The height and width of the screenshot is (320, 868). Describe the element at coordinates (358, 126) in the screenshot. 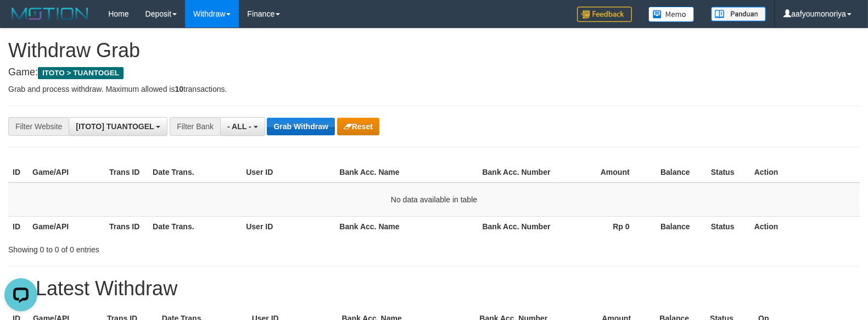

I see `button: Reset` at that location.